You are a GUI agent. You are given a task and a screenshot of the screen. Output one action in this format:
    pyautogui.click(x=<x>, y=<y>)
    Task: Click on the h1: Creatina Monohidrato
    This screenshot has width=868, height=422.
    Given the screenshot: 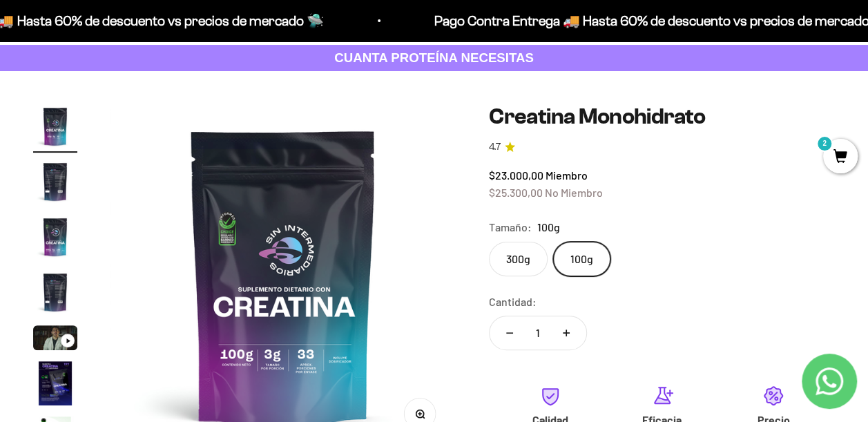 What is the action you would take?
    pyautogui.click(x=662, y=116)
    